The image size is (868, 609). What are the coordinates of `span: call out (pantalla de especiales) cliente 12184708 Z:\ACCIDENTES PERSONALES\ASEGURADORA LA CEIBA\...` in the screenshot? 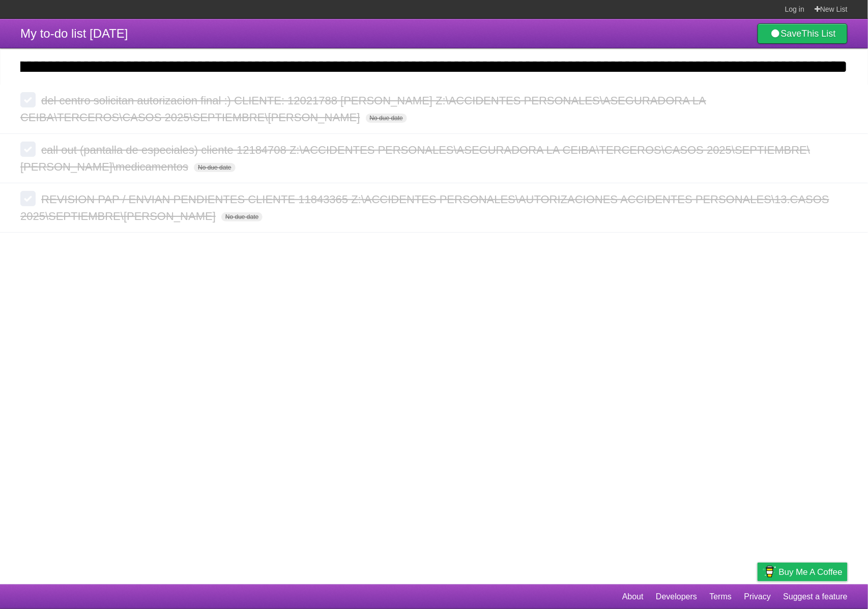 It's located at (415, 158).